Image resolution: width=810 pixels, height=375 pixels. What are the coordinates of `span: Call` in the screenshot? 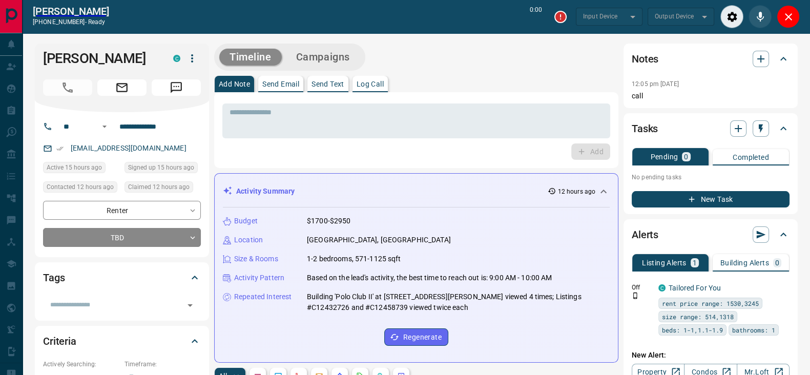 It's located at (68, 88).